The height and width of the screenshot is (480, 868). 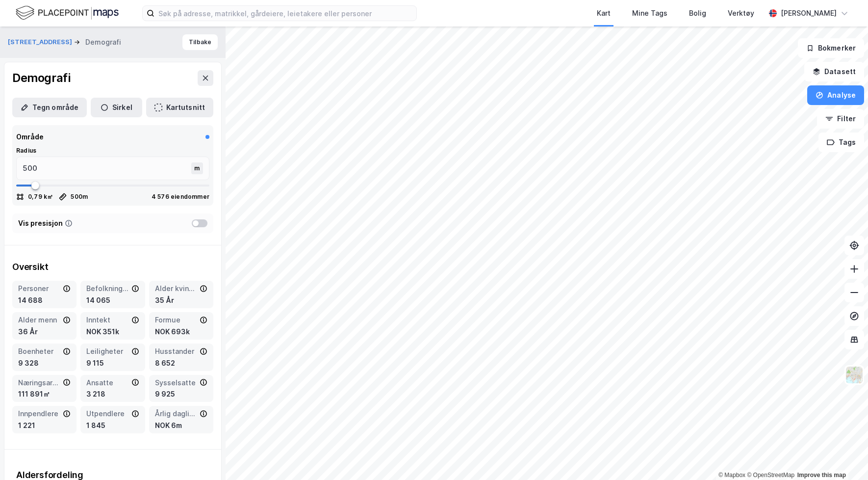 What do you see at coordinates (44, 394) in the screenshot?
I see `div: 111 891㎡` at bounding box center [44, 394].